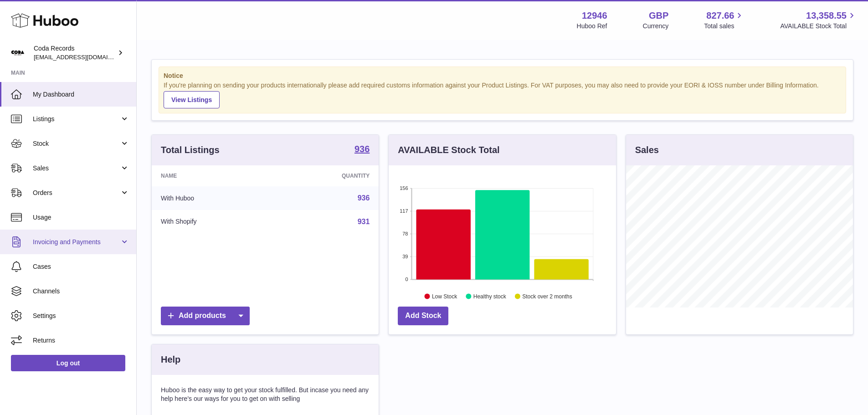 Image resolution: width=868 pixels, height=415 pixels. Describe the element at coordinates (362, 149) in the screenshot. I see `strong: 936` at that location.